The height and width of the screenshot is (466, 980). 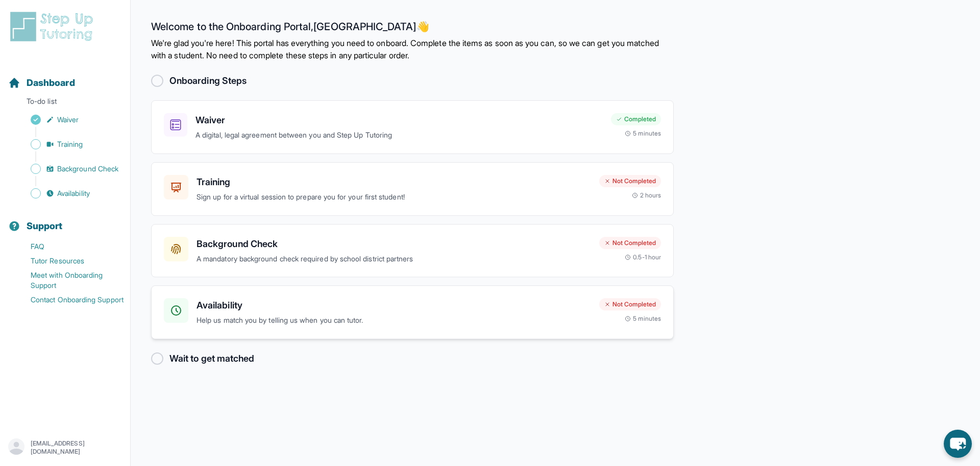 What do you see at coordinates (393, 320) in the screenshot?
I see `p: Help us match you by telling us when you can tutor.` at bounding box center [393, 320].